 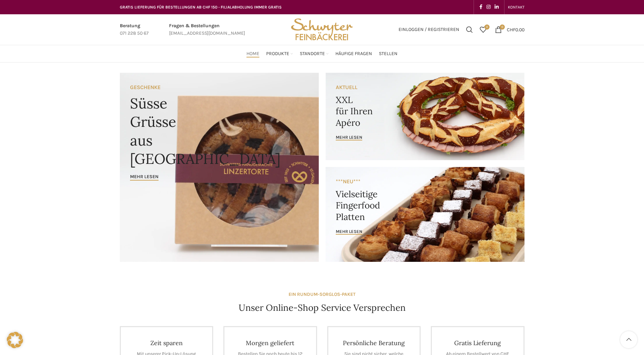 I want to click on span: Stellen, so click(x=389, y=54).